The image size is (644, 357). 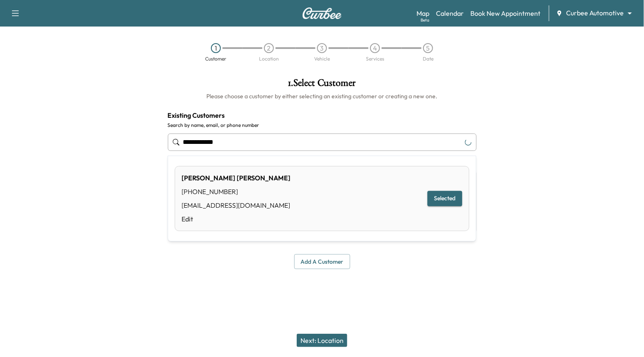 I want to click on div: 4, so click(x=375, y=48).